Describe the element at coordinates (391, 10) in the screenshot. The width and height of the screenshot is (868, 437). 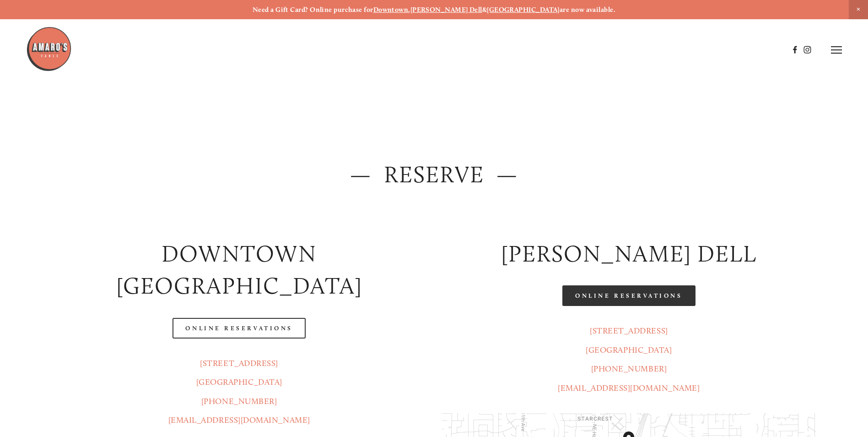
I see `a: Downtown` at that location.